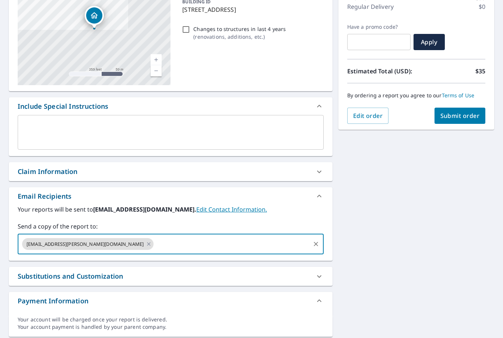 This screenshot has width=503, height=338. What do you see at coordinates (460, 116) in the screenshot?
I see `button: Submit order` at bounding box center [460, 116].